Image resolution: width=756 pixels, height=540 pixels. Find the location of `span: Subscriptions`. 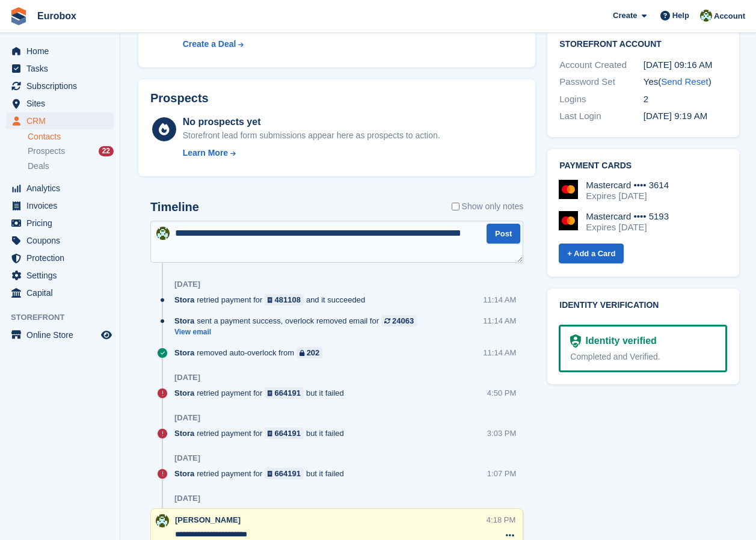

span: Subscriptions is located at coordinates (63, 86).